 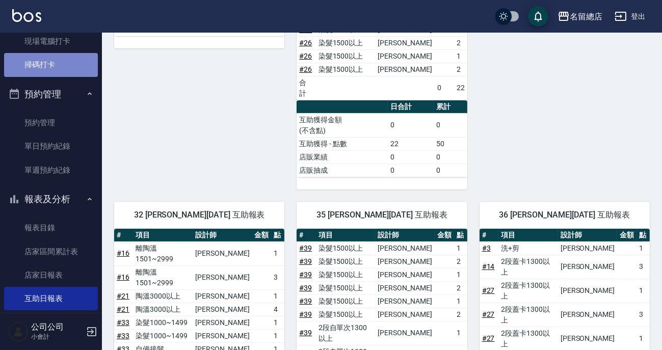 What do you see at coordinates (51, 94) in the screenshot?
I see `button: 預約管理` at bounding box center [51, 94].